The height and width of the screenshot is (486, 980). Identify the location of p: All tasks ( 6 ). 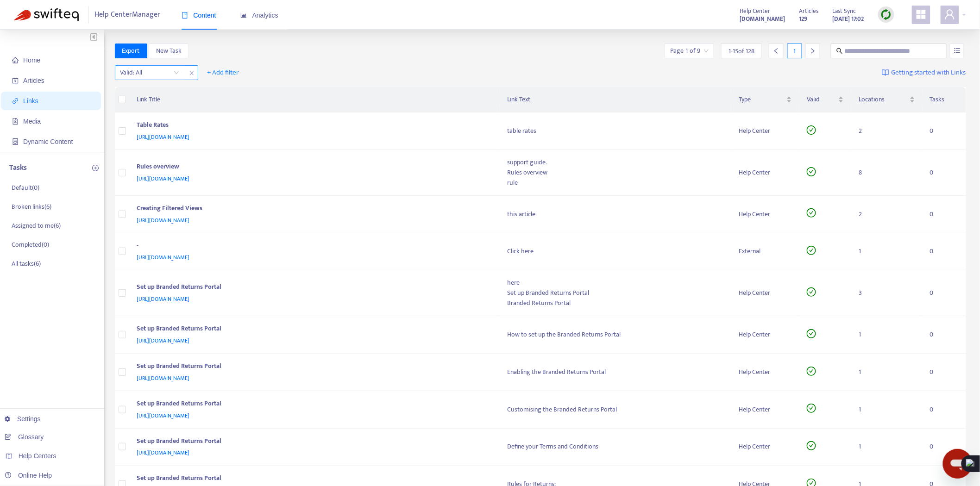
(26, 264).